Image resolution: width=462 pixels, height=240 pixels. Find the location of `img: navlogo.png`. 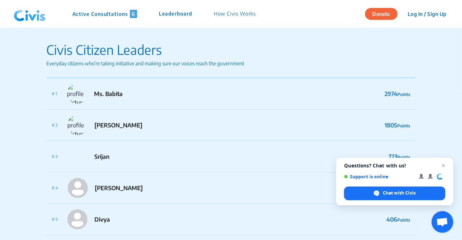

img: navlogo.png is located at coordinates (30, 14).